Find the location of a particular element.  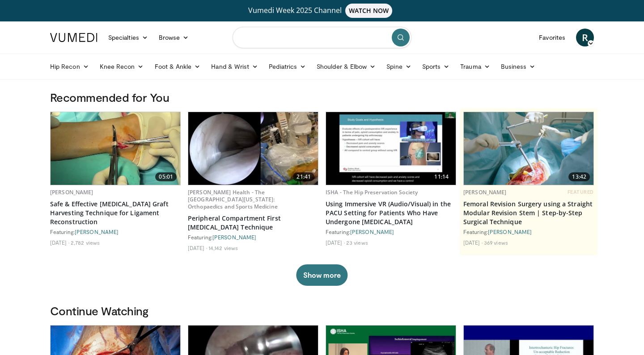

span: 21:41 is located at coordinates (304, 177).